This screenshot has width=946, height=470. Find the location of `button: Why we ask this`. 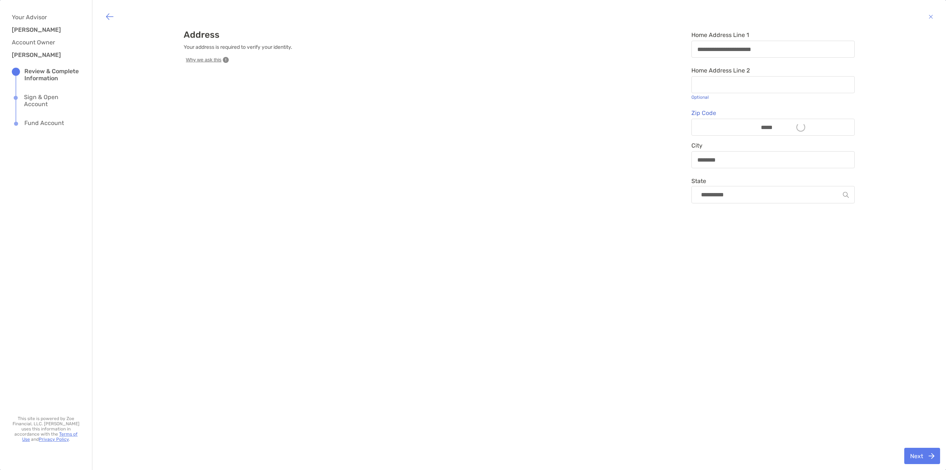

button: Why we ask this is located at coordinates (207, 60).